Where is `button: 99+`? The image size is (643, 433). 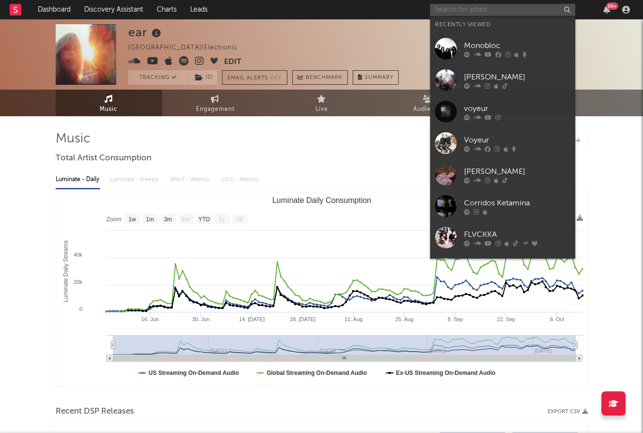
button: 99+ is located at coordinates (607, 10).